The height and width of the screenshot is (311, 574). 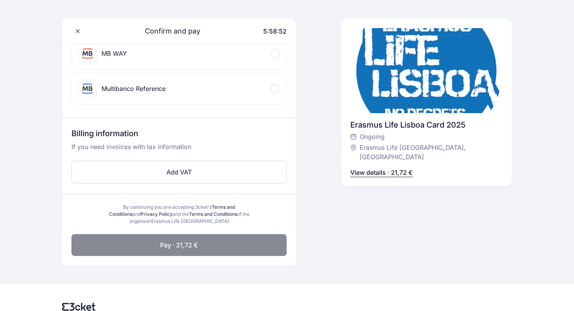 I want to click on span: Confirm and pay, so click(x=168, y=31).